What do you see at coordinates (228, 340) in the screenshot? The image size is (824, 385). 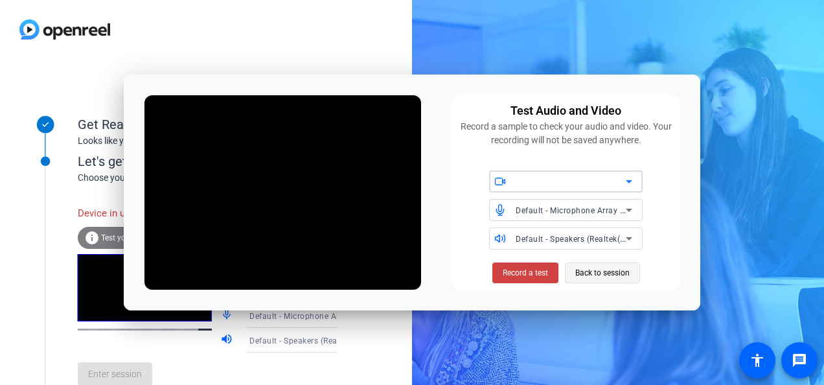 I see `mat-icon: volume_up` at bounding box center [228, 340].